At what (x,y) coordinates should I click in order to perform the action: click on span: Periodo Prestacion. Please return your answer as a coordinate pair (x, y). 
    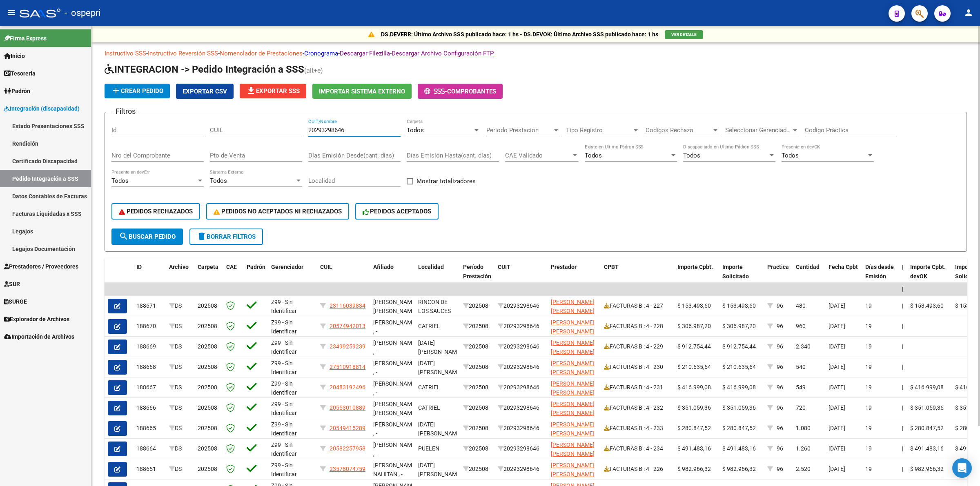
    Looking at the image, I should click on (519, 130).